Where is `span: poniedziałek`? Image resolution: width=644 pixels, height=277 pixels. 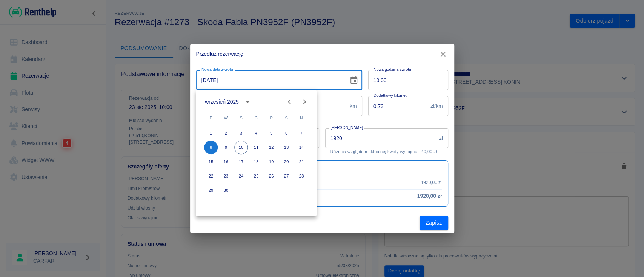
span: poniedziałek is located at coordinates (211, 118).